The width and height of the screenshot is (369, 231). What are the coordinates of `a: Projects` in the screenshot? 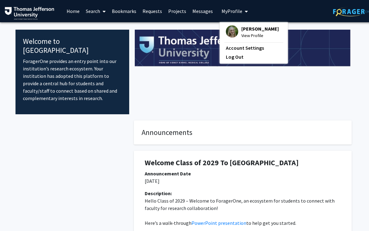 It's located at (177, 11).